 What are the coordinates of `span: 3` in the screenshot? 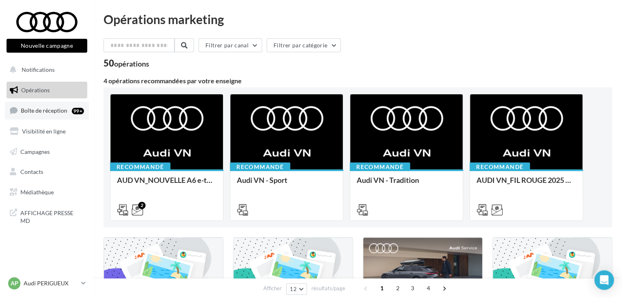 It's located at (413, 288).